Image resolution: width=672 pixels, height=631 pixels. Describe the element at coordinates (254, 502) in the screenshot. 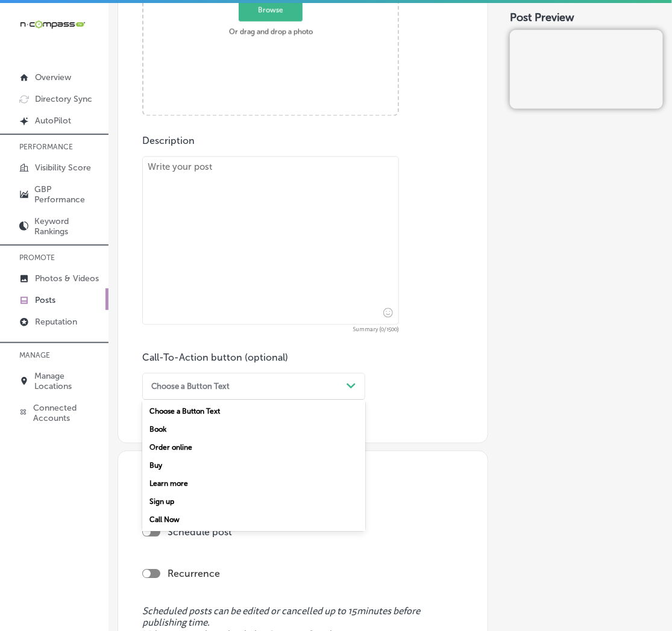

I see `div: Sign up` at that location.